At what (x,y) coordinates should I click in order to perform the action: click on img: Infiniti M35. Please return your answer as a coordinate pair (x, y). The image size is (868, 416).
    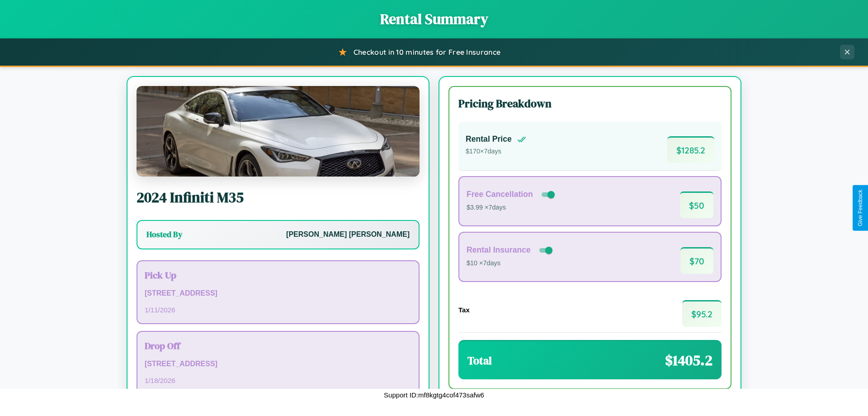
    Looking at the image, I should click on (278, 131).